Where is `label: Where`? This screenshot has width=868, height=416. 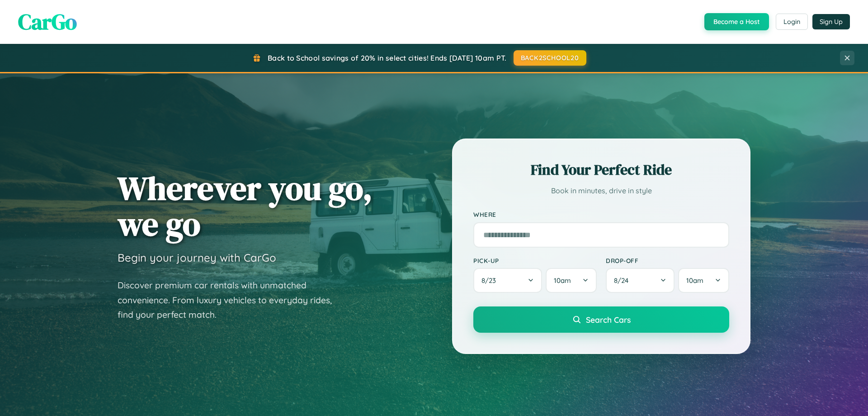 label: Where is located at coordinates (602, 214).